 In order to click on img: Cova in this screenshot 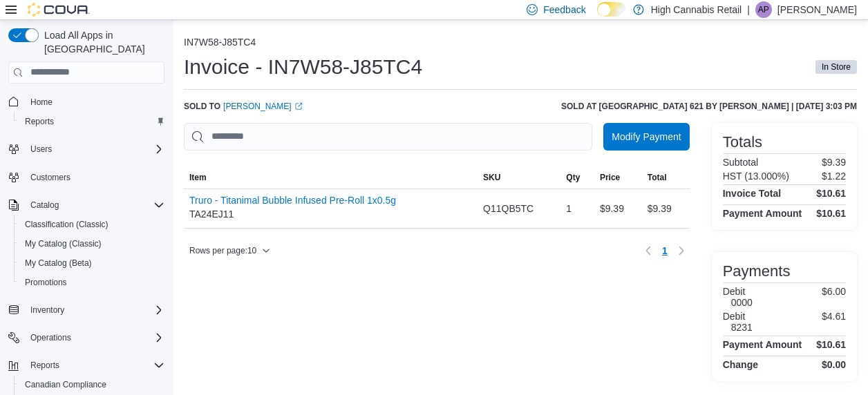, I will do `click(59, 10)`.